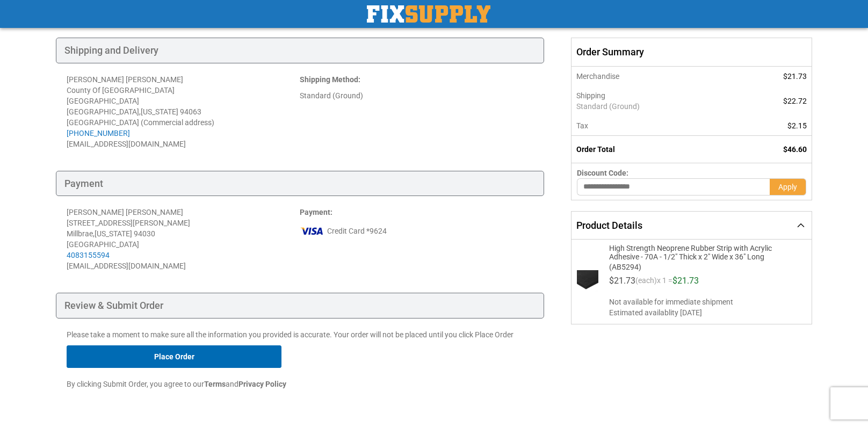  Describe the element at coordinates (299, 335) in the screenshot. I see `p: Please take a moment to make sure all the information you provided is accurate. Your order will n...` at that location.